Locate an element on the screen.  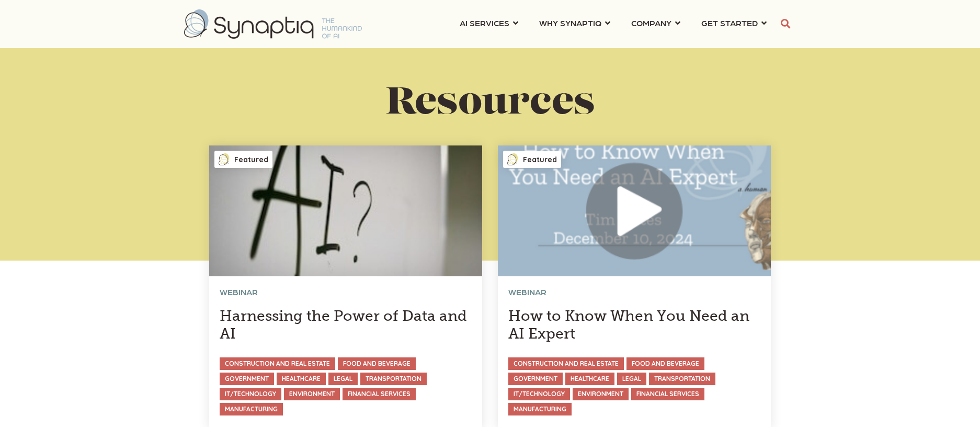
span: AI SERVICES is located at coordinates (485, 22).